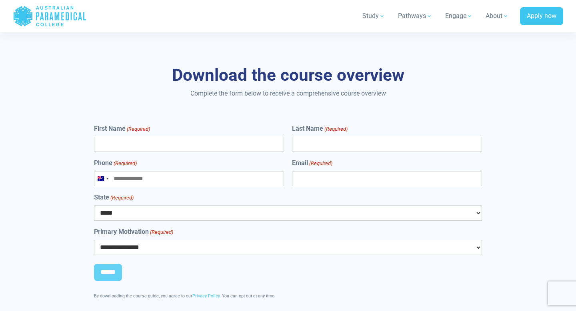  I want to click on a: Apply now, so click(541, 16).